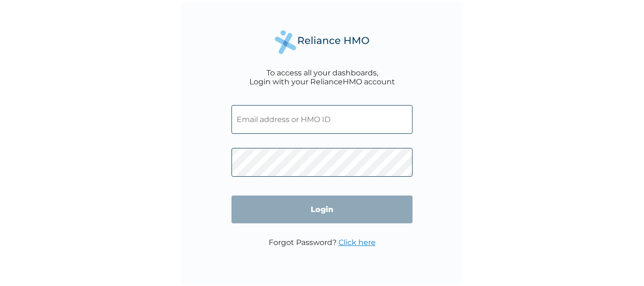  I want to click on div: To access all your dashboards, Login with your RelianceHMO account, so click(322, 78).